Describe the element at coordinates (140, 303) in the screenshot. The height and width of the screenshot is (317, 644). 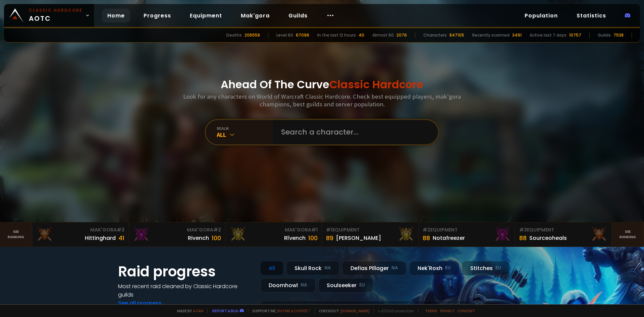
I see `a: See all progress` at that location.